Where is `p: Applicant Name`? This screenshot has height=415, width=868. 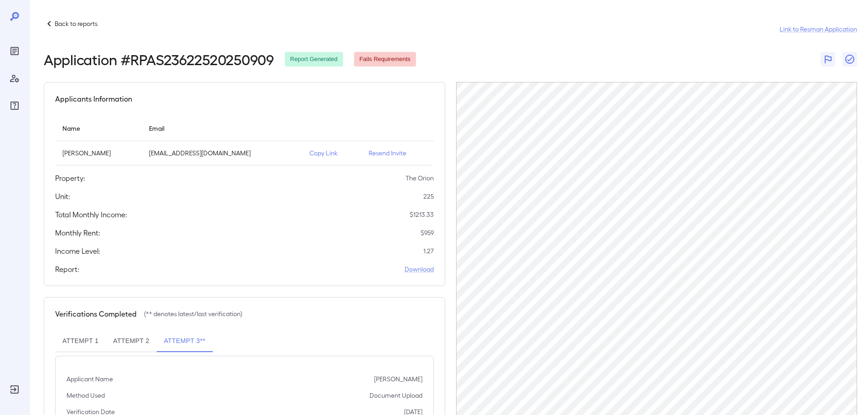 p: Applicant Name is located at coordinates (90, 379).